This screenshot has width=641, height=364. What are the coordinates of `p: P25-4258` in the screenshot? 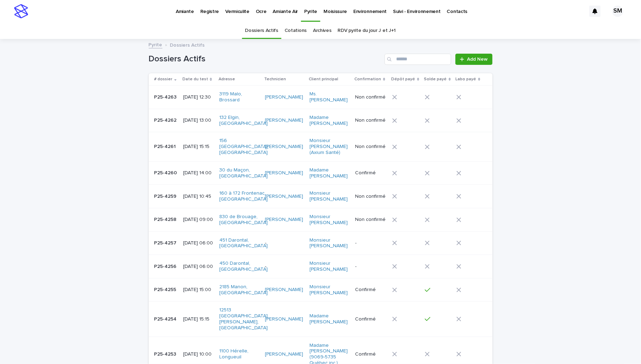 It's located at (166, 219).